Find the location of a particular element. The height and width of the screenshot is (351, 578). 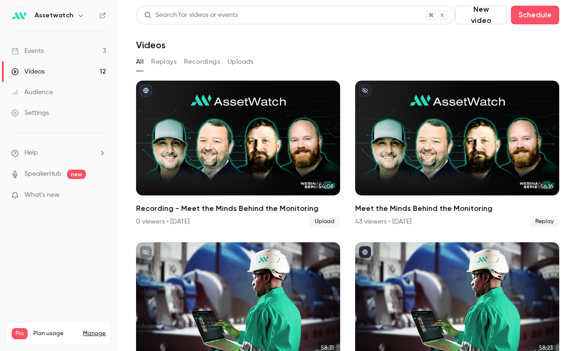

h2: Meet the Minds Behind the Monitoring is located at coordinates (457, 209).